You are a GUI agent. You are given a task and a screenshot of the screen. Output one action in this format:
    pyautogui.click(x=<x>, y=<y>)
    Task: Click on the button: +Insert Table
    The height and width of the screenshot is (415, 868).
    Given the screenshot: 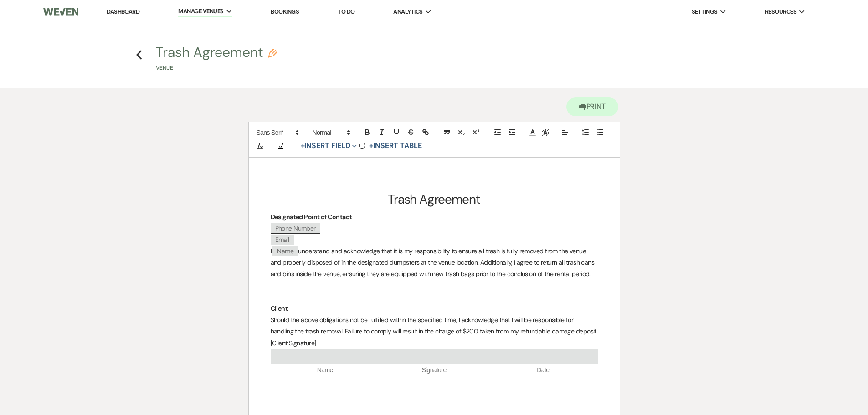 What is the action you would take?
    pyautogui.click(x=395, y=146)
    